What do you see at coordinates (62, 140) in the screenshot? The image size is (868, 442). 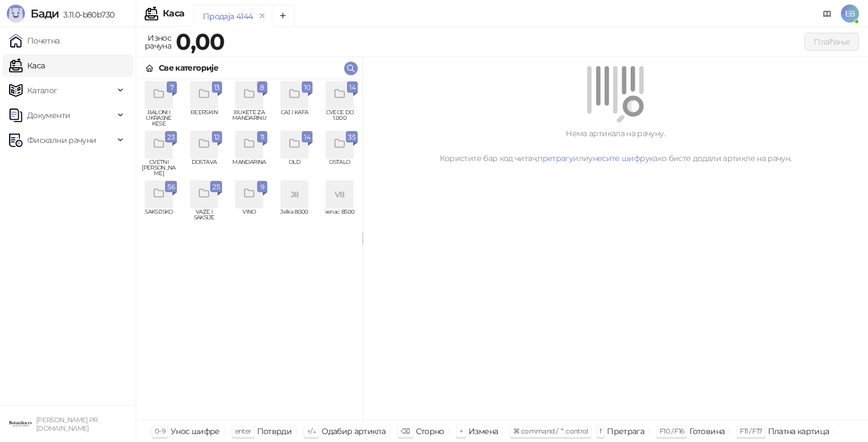 I see `span: Фискални рачуни` at bounding box center [62, 140].